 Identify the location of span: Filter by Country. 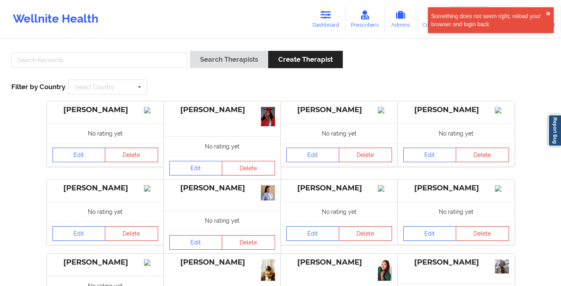
(38, 87).